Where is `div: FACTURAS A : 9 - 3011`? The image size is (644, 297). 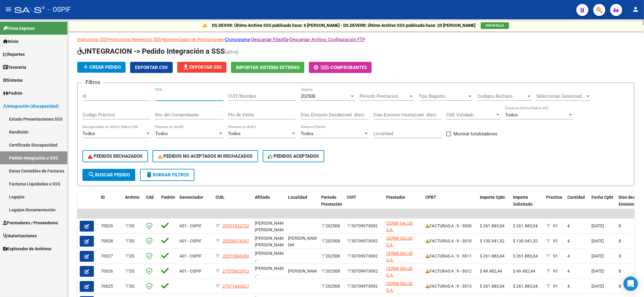 div: FACTURAS A : 9 - 3011 is located at coordinates (450, 256).